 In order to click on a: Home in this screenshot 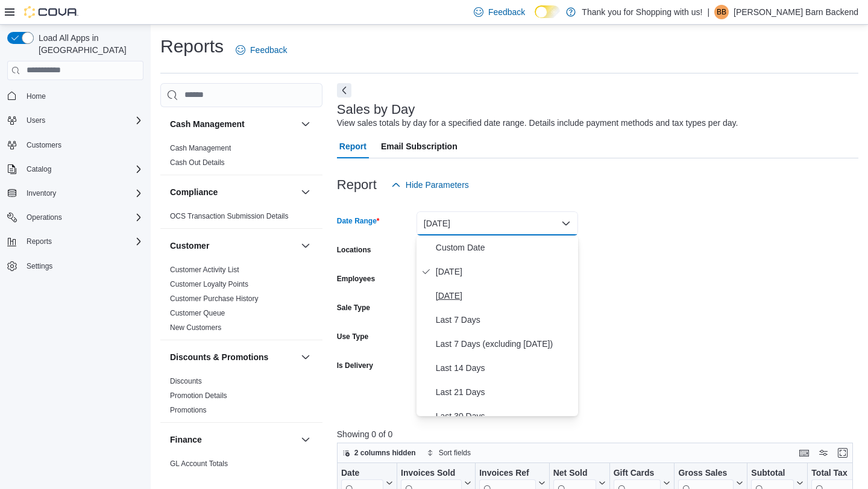, I will do `click(36, 96)`.